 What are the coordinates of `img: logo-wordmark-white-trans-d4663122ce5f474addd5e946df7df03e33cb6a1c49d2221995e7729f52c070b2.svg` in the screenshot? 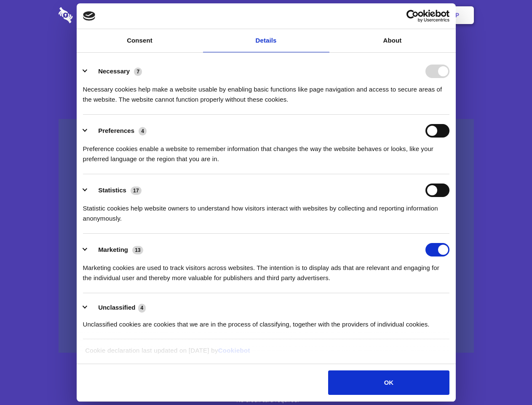 It's located at (94, 15).